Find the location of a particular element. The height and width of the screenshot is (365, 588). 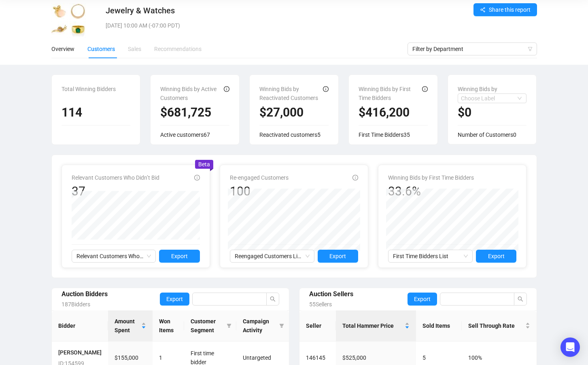

div: Customers is located at coordinates (101, 49).